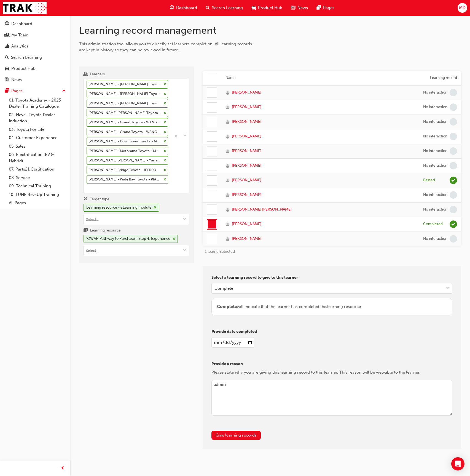 The width and height of the screenshot is (470, 476). I want to click on th: Name, so click(320, 78).